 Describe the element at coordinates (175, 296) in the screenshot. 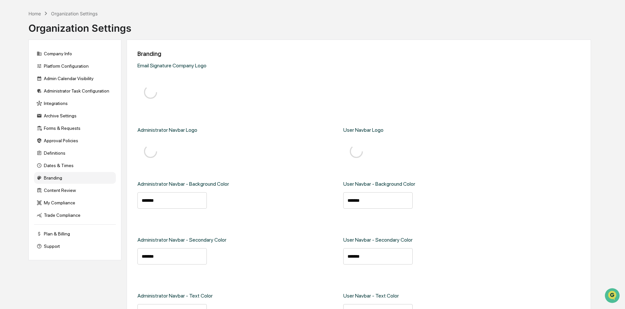

I see `div: Administrator Navbar - Text Color` at that location.